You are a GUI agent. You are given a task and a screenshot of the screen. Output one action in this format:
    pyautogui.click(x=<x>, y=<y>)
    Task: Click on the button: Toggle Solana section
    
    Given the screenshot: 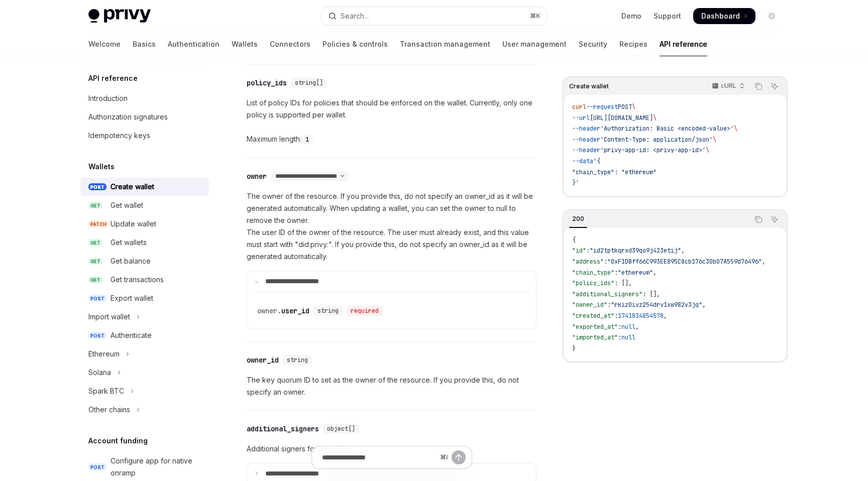 What is the action you would take?
    pyautogui.click(x=145, y=373)
    